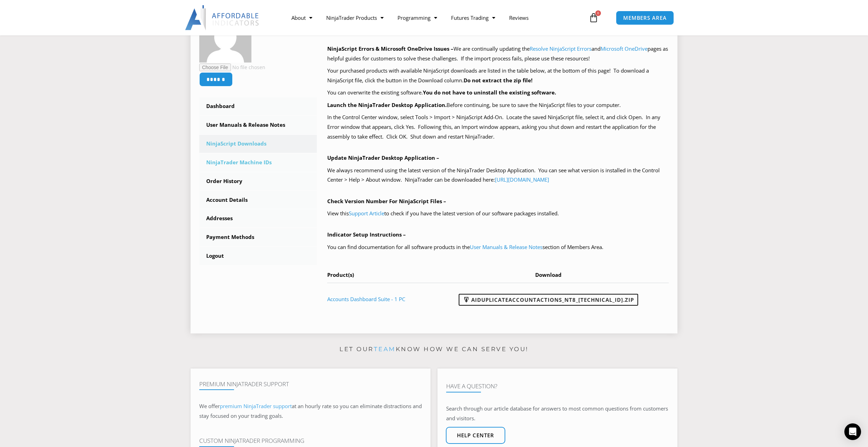 The height and width of the screenshot is (447, 868). Describe the element at coordinates (258, 200) in the screenshot. I see `a: Account Details` at that location.